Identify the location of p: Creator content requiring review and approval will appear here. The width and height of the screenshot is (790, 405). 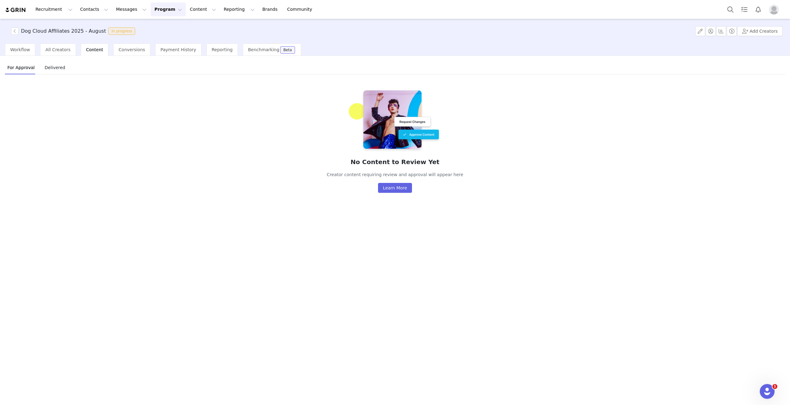
(395, 175).